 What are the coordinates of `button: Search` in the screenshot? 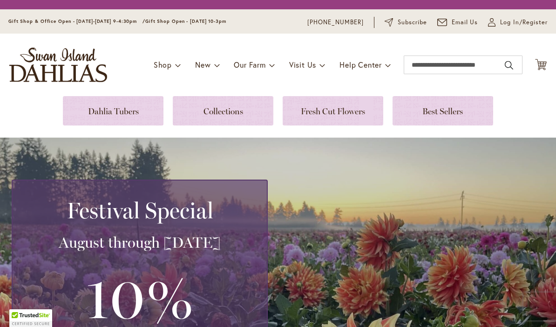 It's located at (509, 65).